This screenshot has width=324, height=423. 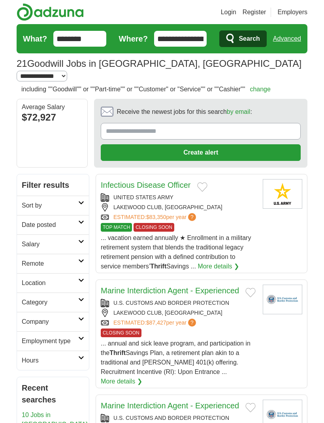 What do you see at coordinates (50, 264) in the screenshot?
I see `h2: Remote` at bounding box center [50, 264].